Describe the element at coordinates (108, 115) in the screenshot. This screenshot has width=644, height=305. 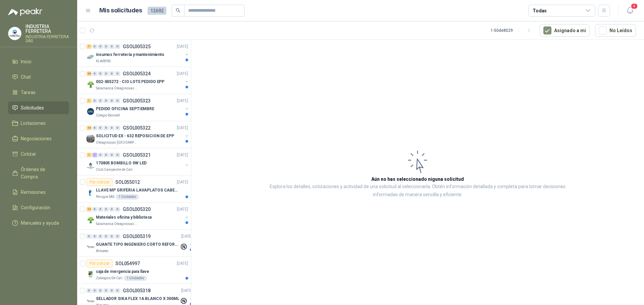
I see `p: Colegio Bennett` at that location.